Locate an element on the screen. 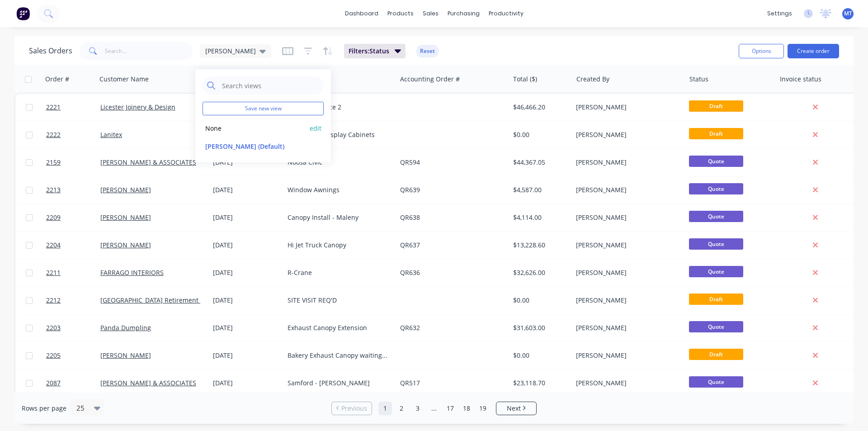 The height and width of the screenshot is (431, 868). span: 2209 is located at coordinates (53, 218).